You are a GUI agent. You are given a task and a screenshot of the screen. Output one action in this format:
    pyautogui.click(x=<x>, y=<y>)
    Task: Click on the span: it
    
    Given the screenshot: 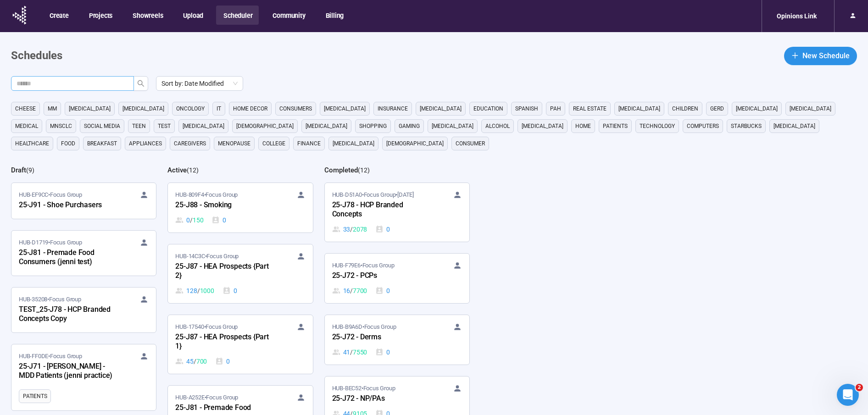 What is the action you would take?
    pyautogui.click(x=219, y=109)
    